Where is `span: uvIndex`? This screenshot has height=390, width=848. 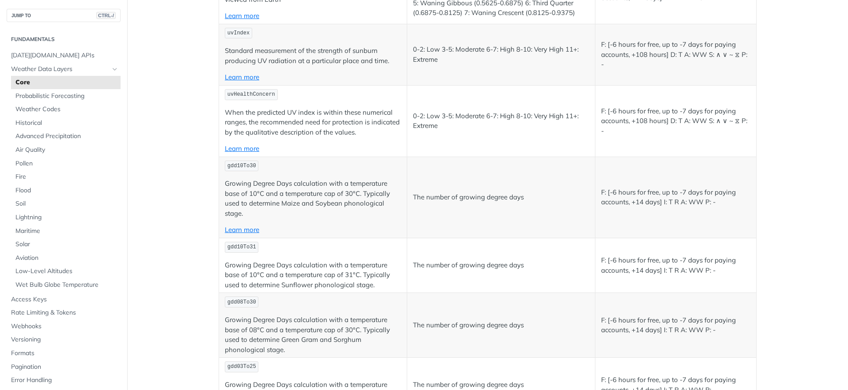
span: uvIndex is located at coordinates (239, 33).